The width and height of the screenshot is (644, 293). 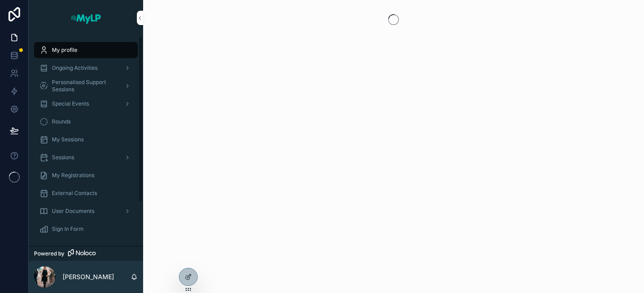 What do you see at coordinates (86, 68) in the screenshot?
I see `a: Ongoing Activities` at bounding box center [86, 68].